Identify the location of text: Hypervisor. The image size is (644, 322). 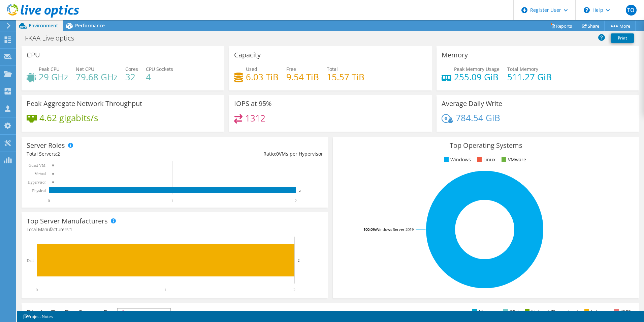
(37, 182).